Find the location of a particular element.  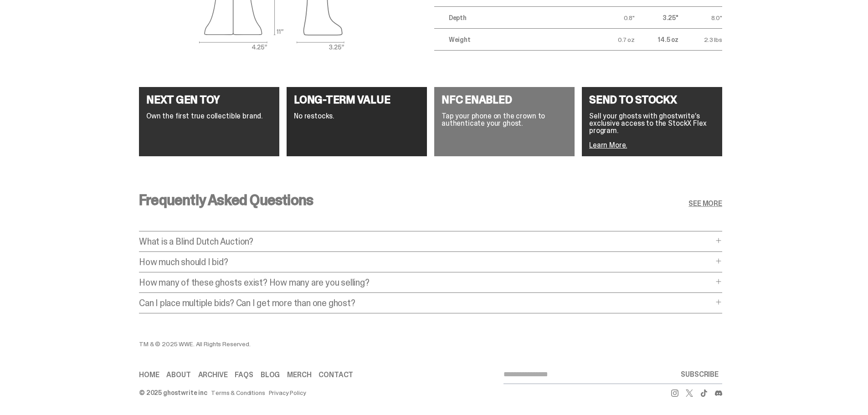

div: © 2025 ghostwrite inc is located at coordinates (173, 393).